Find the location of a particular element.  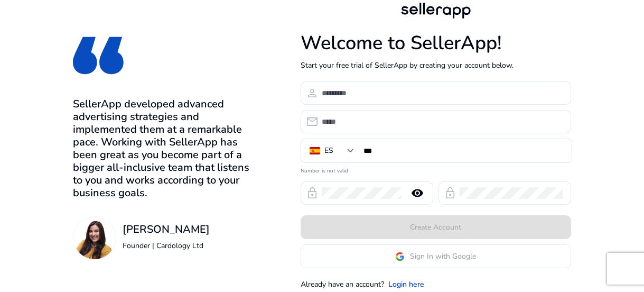

a: Login here is located at coordinates (406, 284).